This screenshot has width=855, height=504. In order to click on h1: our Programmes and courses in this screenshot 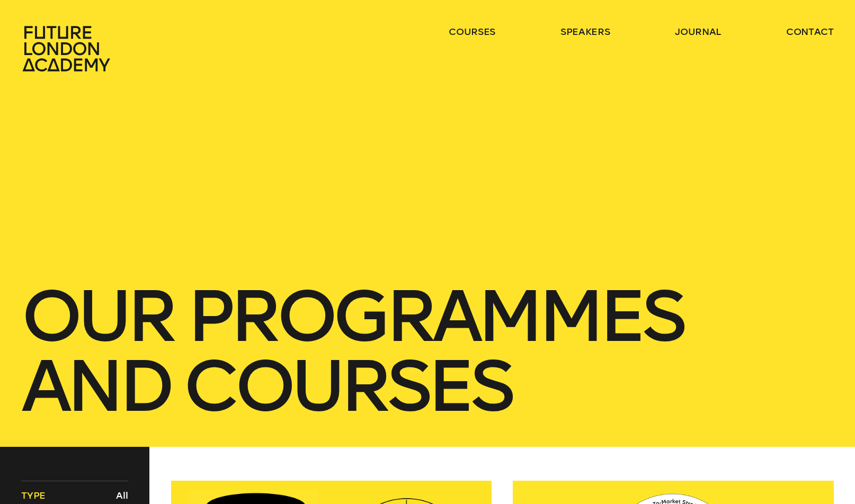, I will do `click(427, 352)`.